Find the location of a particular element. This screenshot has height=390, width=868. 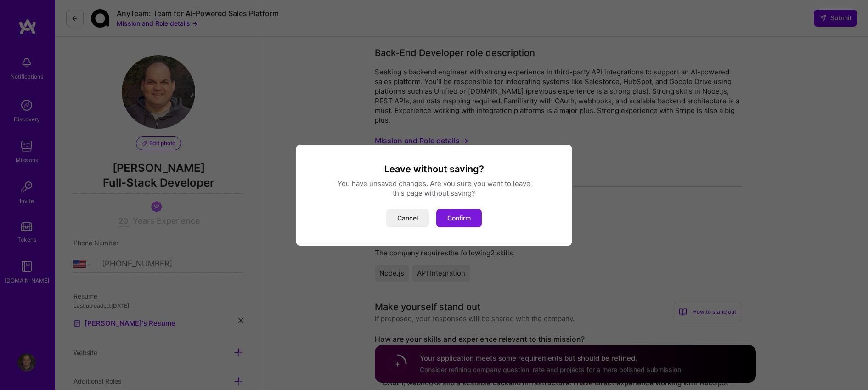

div: You have unsaved changes. Are you sure you want to leave is located at coordinates (434, 183).